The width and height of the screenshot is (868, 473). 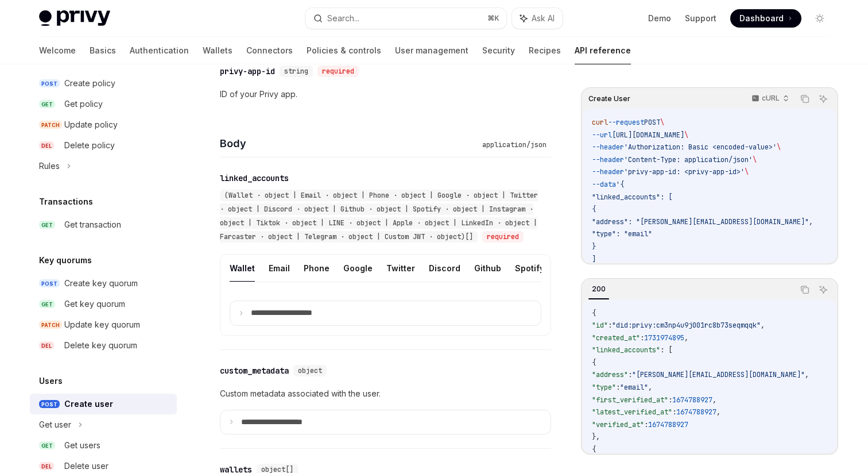 What do you see at coordinates (103, 345) in the screenshot?
I see `a: DELDelete key quorum` at bounding box center [103, 345].